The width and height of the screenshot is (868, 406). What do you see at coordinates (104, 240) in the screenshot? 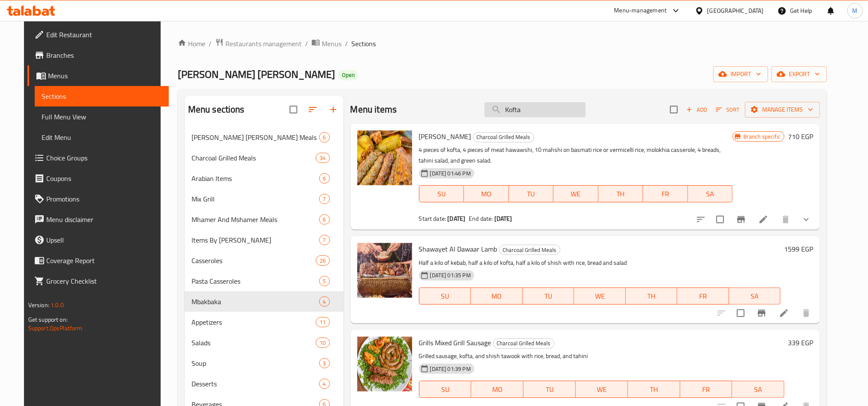
I see `span: Upsell` at bounding box center [104, 240].